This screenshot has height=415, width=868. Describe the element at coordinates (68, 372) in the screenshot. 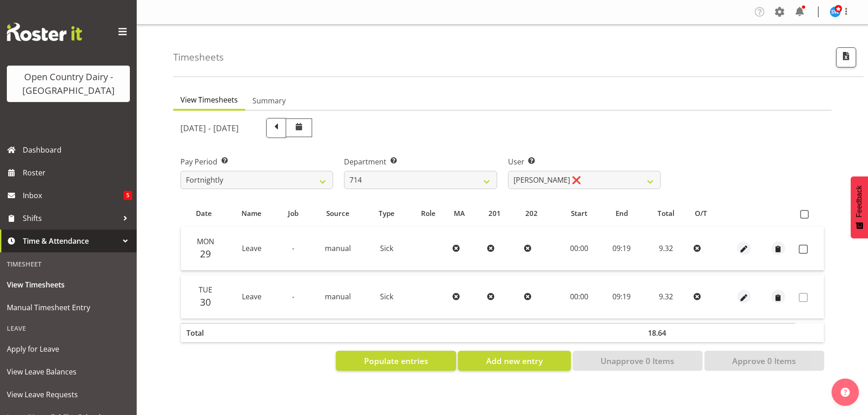

I see `a: View Leave Balances` at that location.